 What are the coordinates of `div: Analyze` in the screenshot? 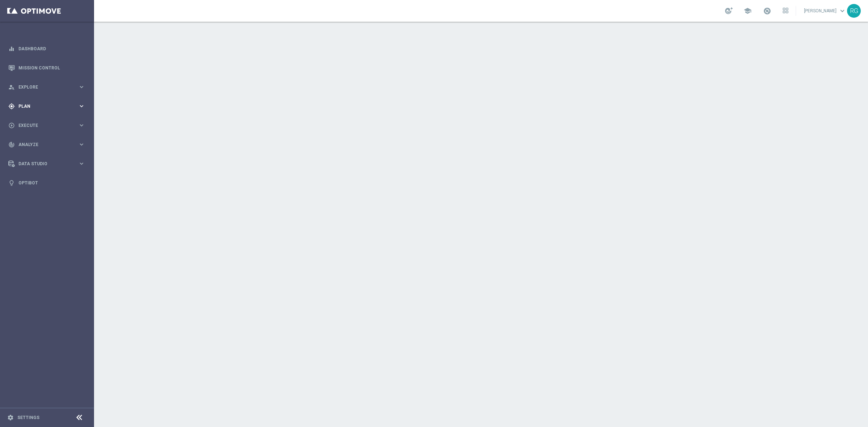 It's located at (43, 145).